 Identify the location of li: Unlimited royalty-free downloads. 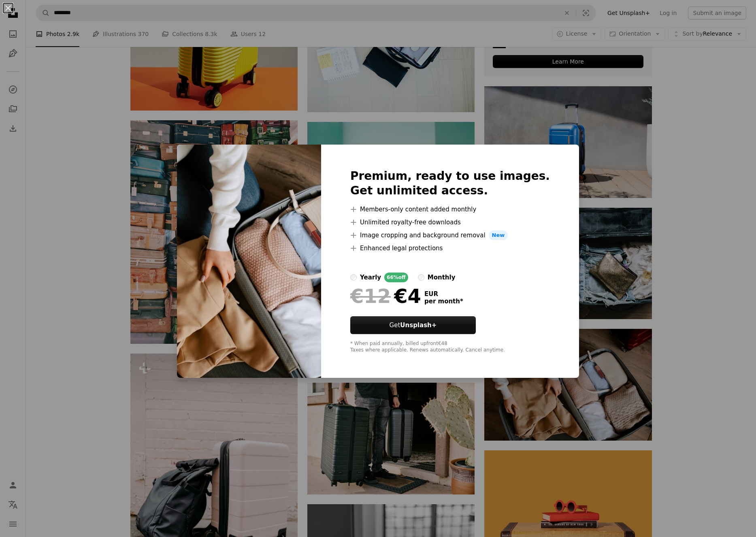
(450, 222).